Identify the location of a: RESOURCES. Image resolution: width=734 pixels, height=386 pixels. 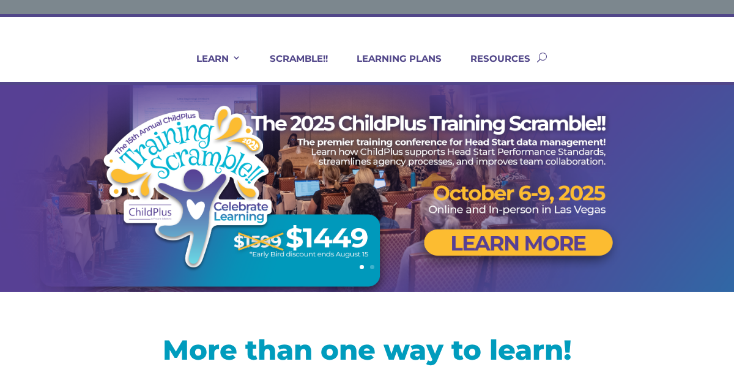
(493, 67).